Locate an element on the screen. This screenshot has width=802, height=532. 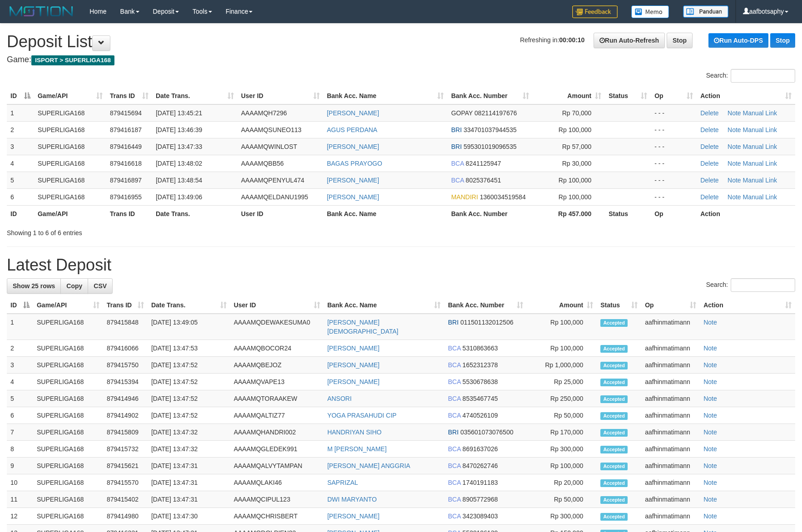
th: Action is located at coordinates (746, 214).